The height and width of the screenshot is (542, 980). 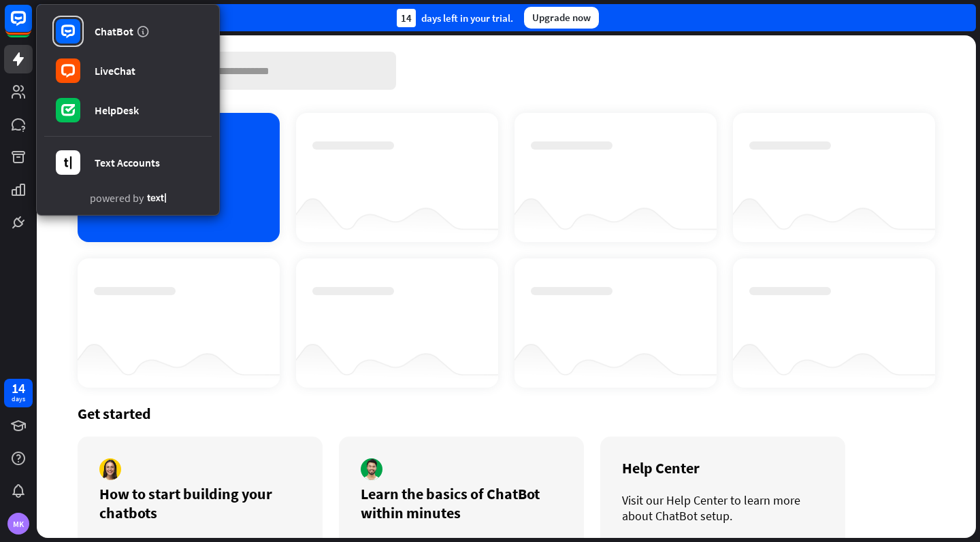 What do you see at coordinates (562, 17) in the screenshot?
I see `div: Upgrade now` at bounding box center [562, 17].